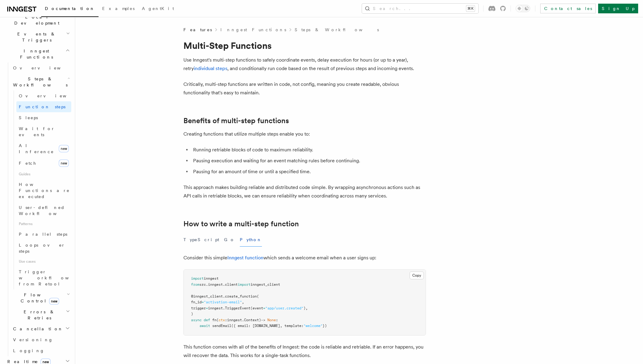 This screenshot has height=364, width=643. What do you see at coordinates (41, 315) in the screenshot?
I see `button: Errors & Retries` at bounding box center [41, 315].